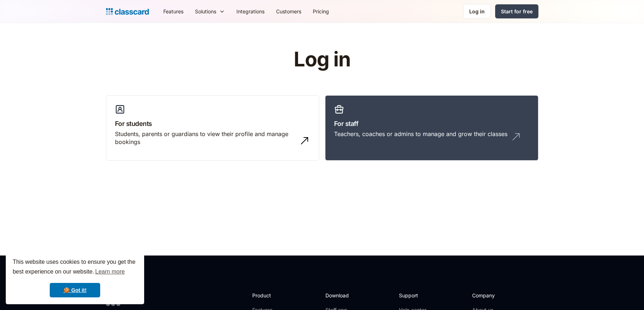 The width and height of the screenshot is (644, 310). I want to click on a: Integrations, so click(251, 11).